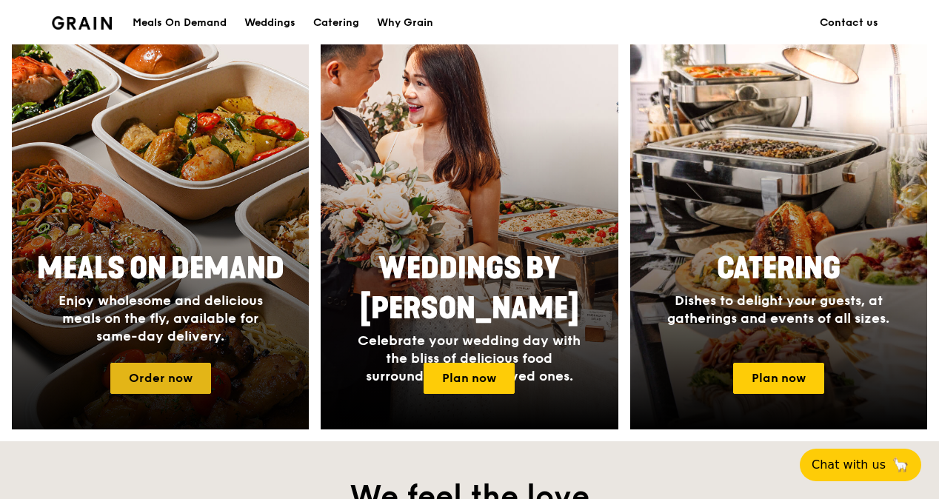 This screenshot has height=499, width=939. Describe the element at coordinates (179, 23) in the screenshot. I see `div: Meals On Demand` at that location.